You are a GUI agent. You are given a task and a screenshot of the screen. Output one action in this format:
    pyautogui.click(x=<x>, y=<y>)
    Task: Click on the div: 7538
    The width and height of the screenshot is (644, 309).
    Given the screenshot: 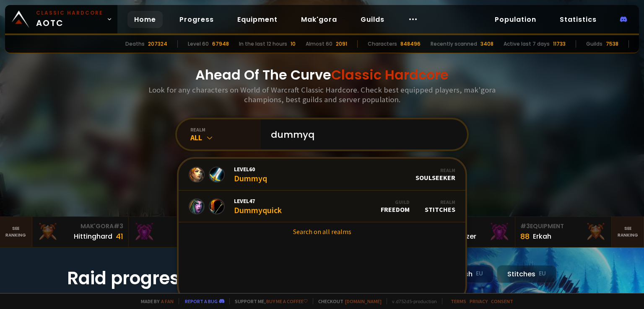 What is the action you would take?
    pyautogui.click(x=612, y=44)
    